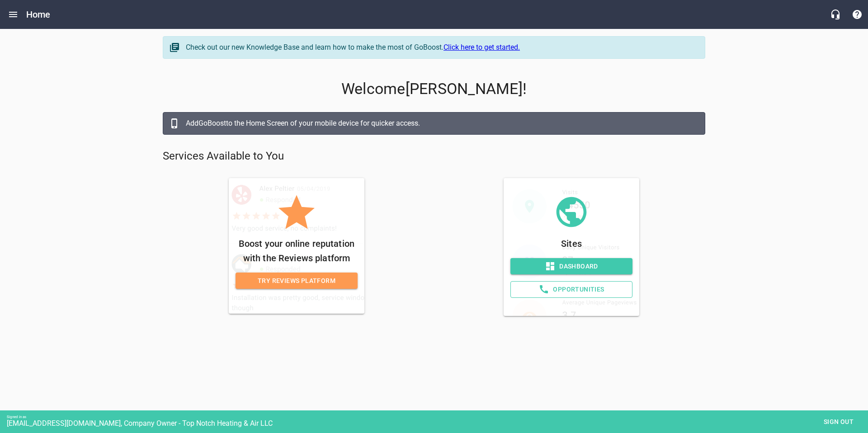 This screenshot has height=433, width=868. I want to click on button: Live Chat, so click(835, 14).